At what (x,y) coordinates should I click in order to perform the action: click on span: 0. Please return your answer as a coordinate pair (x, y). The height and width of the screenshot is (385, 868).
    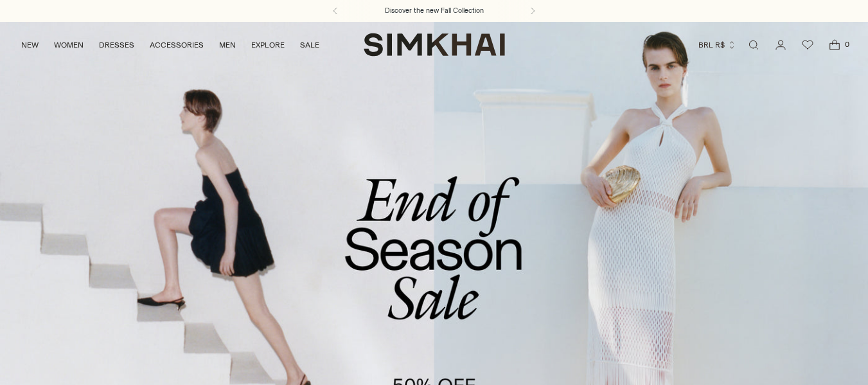
    Looking at the image, I should click on (847, 45).